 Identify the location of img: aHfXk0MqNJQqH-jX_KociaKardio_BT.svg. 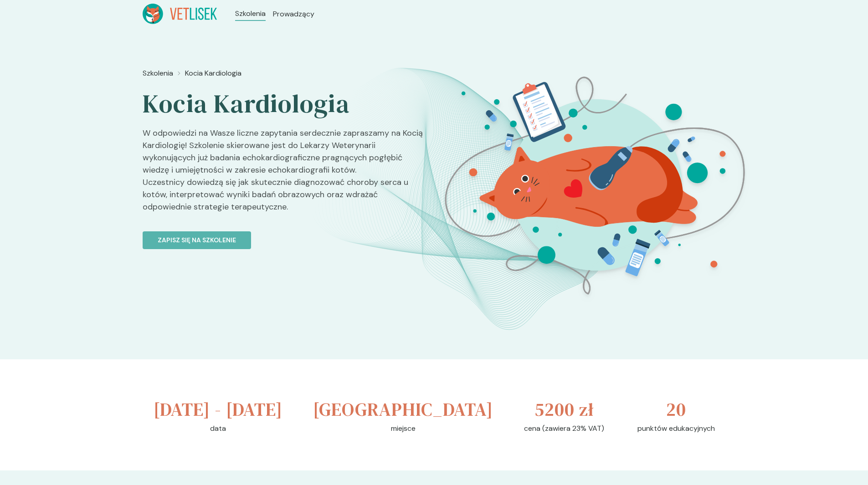
(594, 185).